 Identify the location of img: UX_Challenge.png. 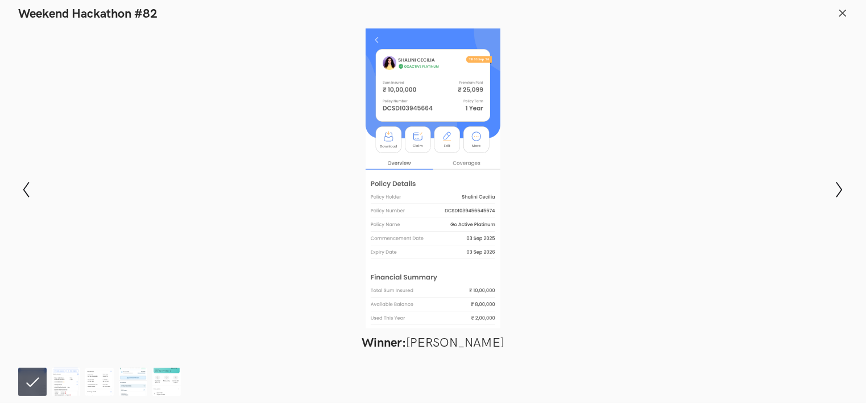
(100, 382).